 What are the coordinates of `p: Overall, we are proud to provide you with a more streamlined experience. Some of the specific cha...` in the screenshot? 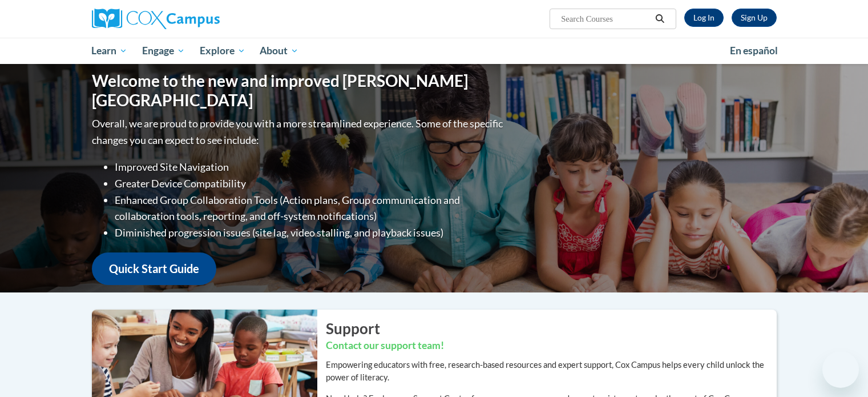 It's located at (298, 132).